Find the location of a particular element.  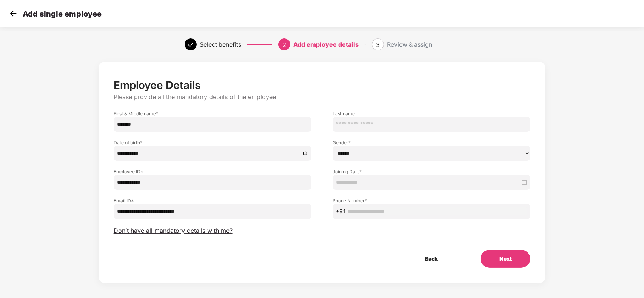

span: 3 is located at coordinates (378, 45).